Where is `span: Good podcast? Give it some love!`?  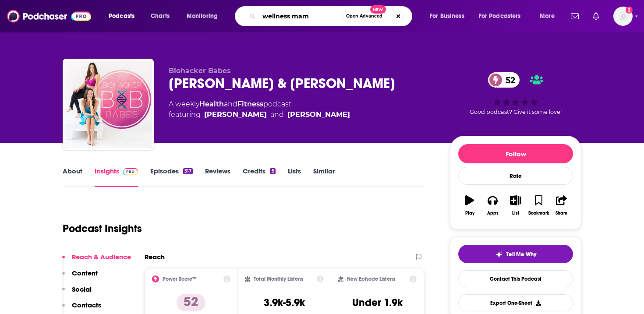 span: Good podcast? Give it some love! is located at coordinates (516, 112).